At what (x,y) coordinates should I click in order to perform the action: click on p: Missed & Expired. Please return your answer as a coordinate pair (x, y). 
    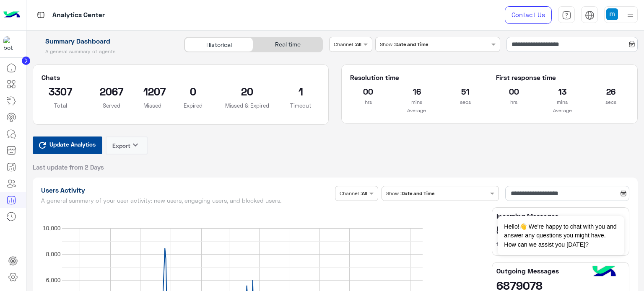
    Looking at the image, I should click on (247, 106).